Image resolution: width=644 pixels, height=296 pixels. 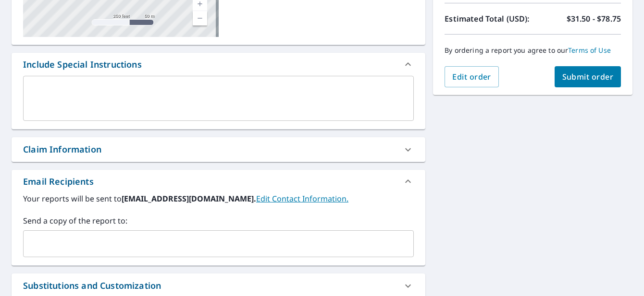 What do you see at coordinates (532, 50) in the screenshot?
I see `p: By ordering a report you agree to our` at bounding box center [532, 50].